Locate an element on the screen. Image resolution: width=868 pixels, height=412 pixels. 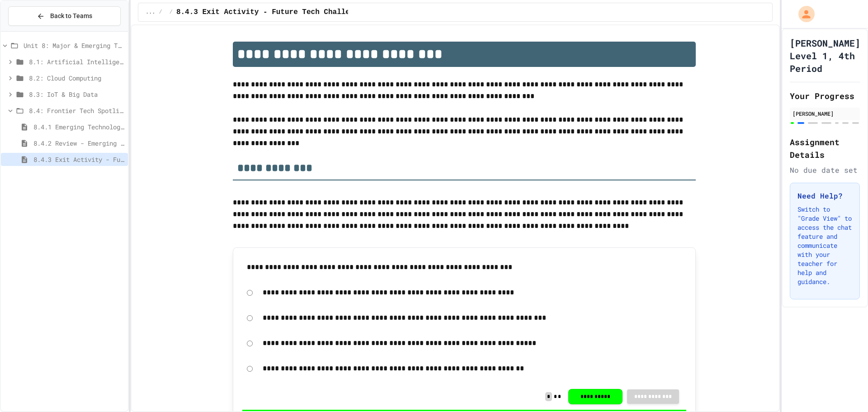
button: Back to Teams is located at coordinates (64, 16).